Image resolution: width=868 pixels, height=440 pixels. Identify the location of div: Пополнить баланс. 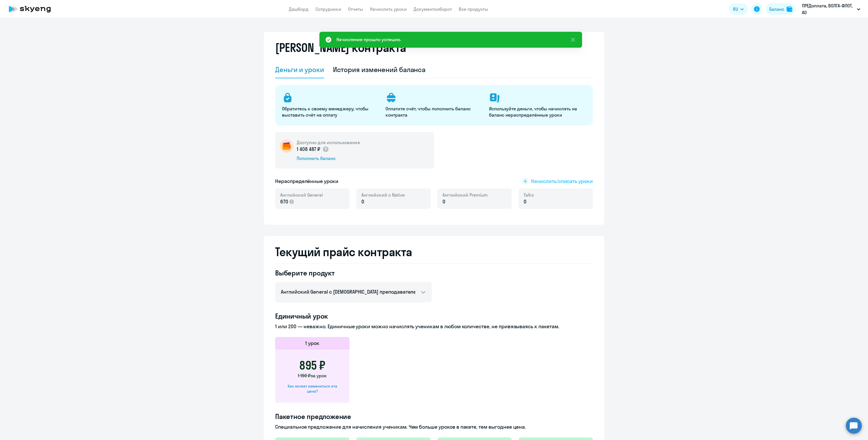
(328, 158).